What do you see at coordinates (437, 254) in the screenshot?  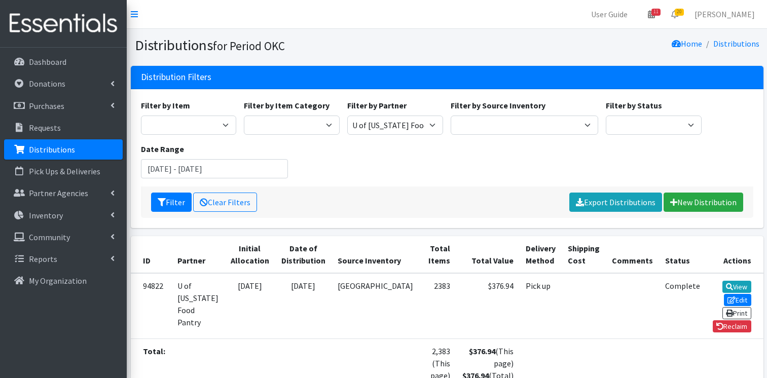 I see `th: Total Items` at bounding box center [437, 254].